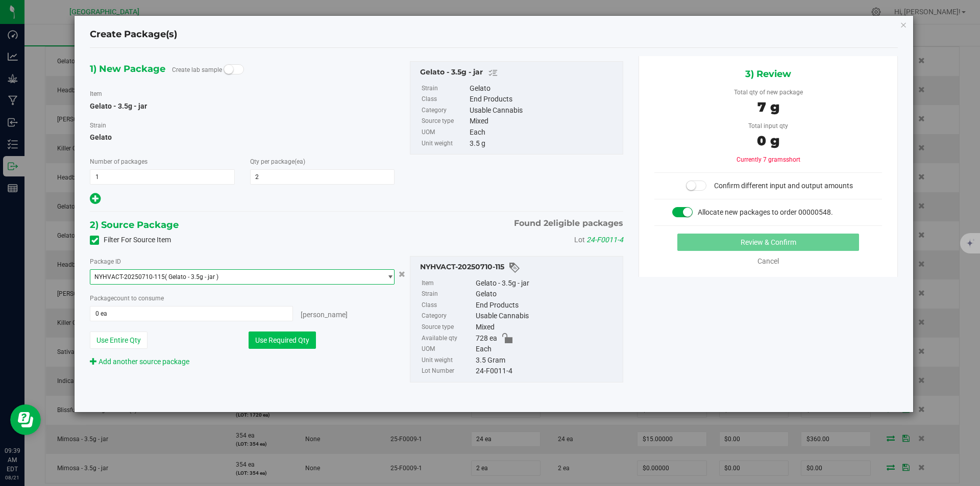  I want to click on span: Allocate new packages to order 00000548., so click(765, 212).